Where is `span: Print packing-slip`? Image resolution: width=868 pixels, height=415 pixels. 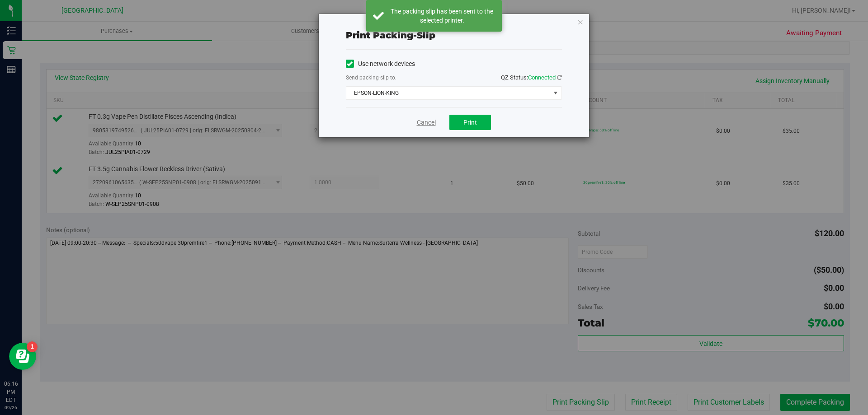
span: Print packing-slip is located at coordinates (391, 35).